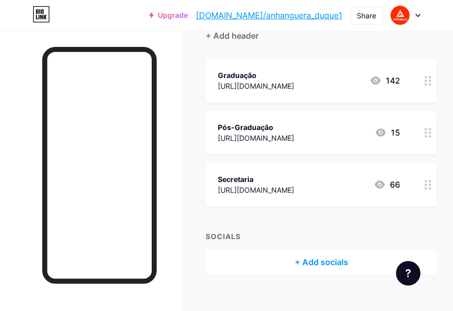  Describe the element at coordinates (256, 75) in the screenshot. I see `div: Graduação` at that location.